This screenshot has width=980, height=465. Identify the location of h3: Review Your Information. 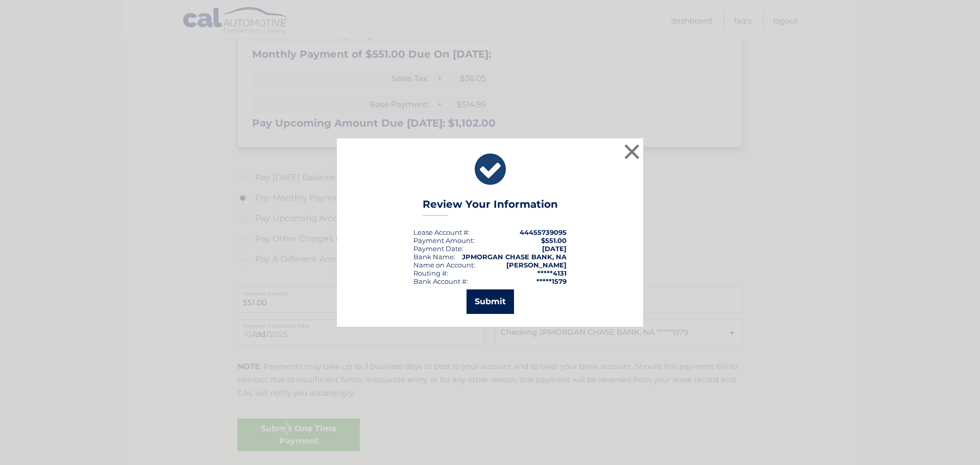
(490, 206).